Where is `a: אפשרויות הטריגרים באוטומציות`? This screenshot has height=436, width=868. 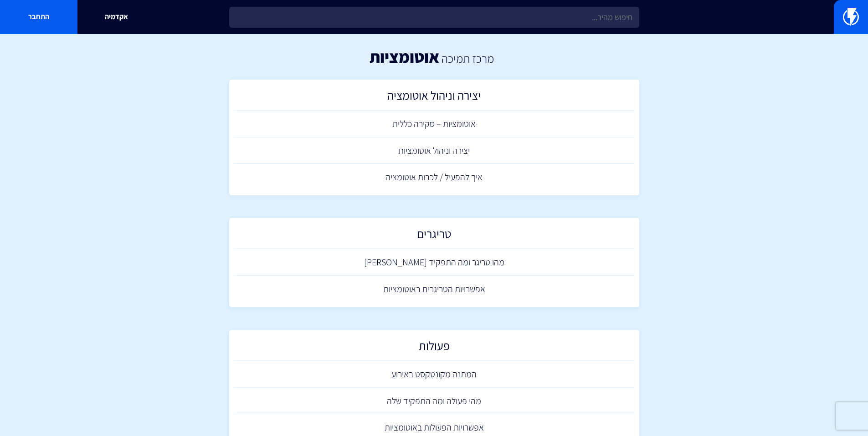 a: אפשרויות הטריגרים באוטומציות is located at coordinates (434, 289).